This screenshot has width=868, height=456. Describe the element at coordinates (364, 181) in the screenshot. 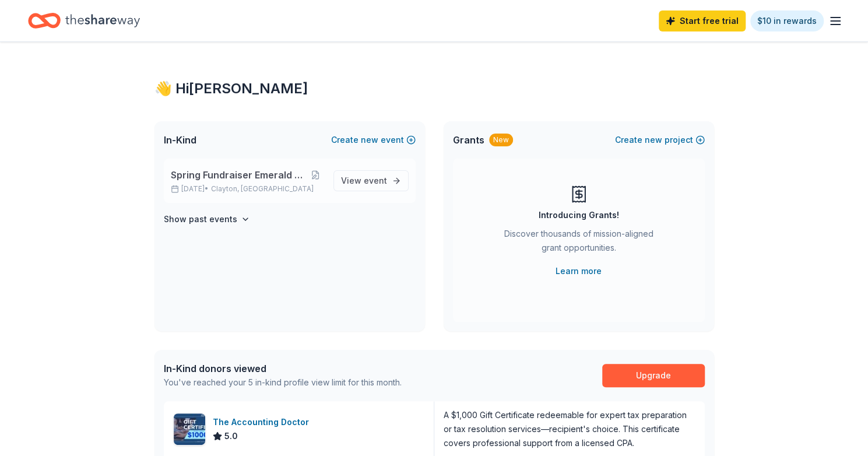

I see `span: View` at that location.